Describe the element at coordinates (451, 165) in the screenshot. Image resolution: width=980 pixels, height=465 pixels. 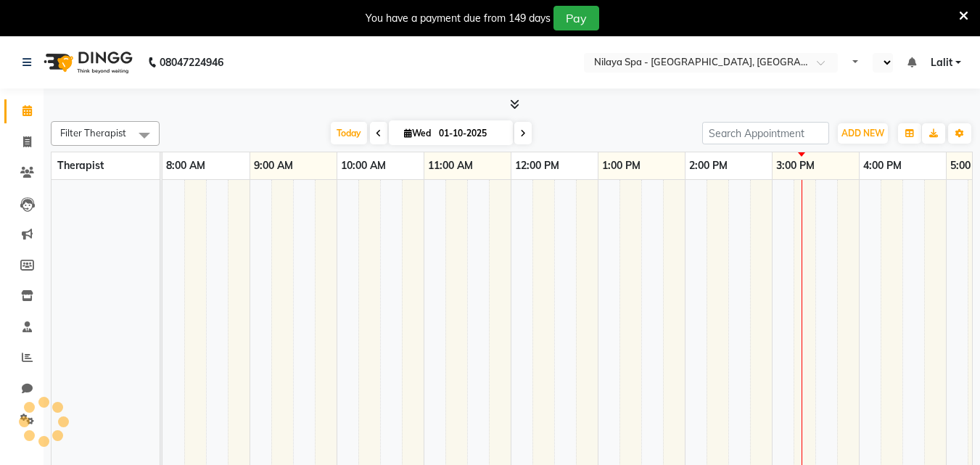
I see `a: 11:00 AM` at that location.